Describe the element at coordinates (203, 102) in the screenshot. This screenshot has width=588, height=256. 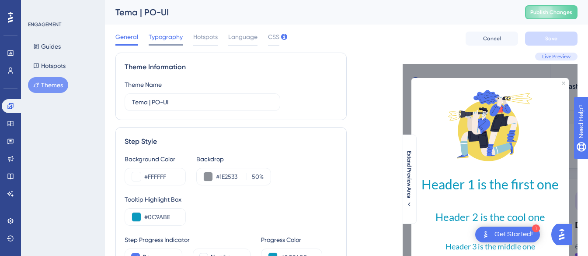
I see `input: Theme Name` at that location.